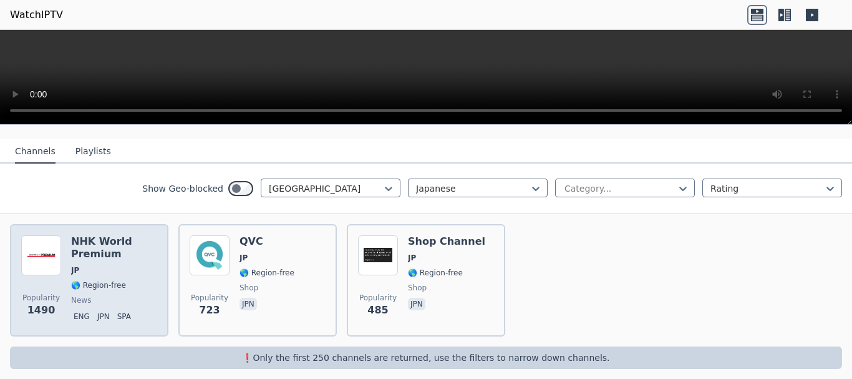  Describe the element at coordinates (82, 316) in the screenshot. I see `p: eng` at that location.